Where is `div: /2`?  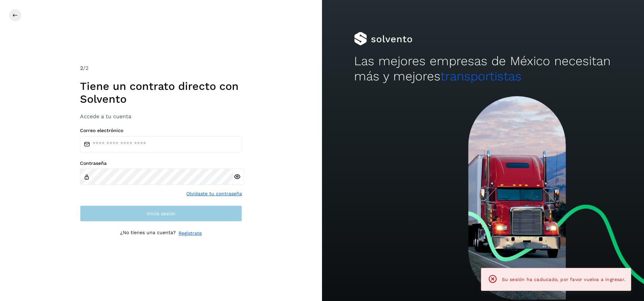
div: /2 is located at coordinates (161, 69).